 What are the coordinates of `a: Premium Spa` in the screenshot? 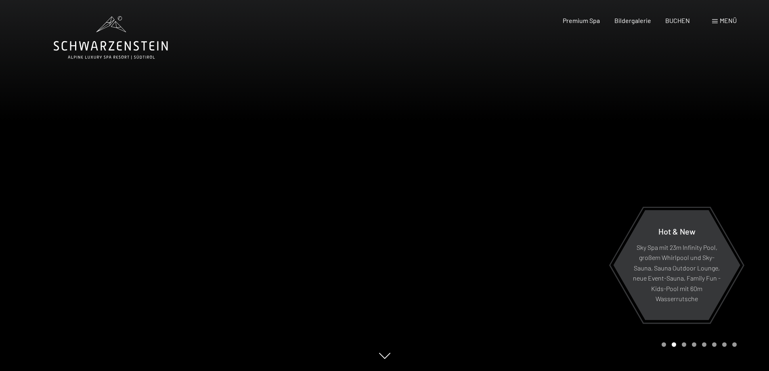 It's located at (582, 20).